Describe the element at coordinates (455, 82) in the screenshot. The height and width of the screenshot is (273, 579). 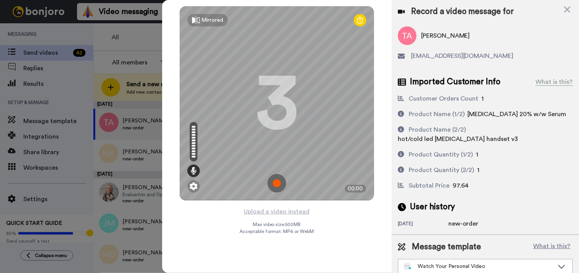
I see `span: Imported Customer Info` at that location.